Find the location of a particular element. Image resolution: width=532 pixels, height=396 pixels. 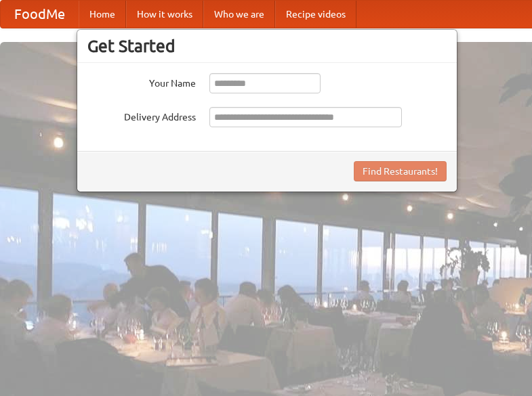

h3: Get Started is located at coordinates (267, 46).